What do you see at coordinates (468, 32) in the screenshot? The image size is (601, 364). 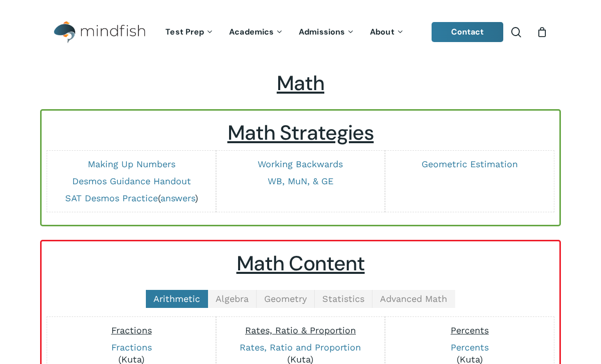 I see `span: Contact` at bounding box center [468, 32].